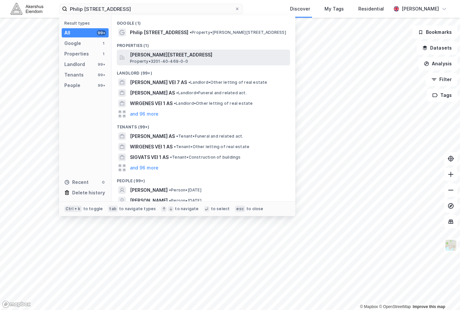  What do you see at coordinates (221, 209) in the screenshot?
I see `div: to select` at bounding box center [221, 209].